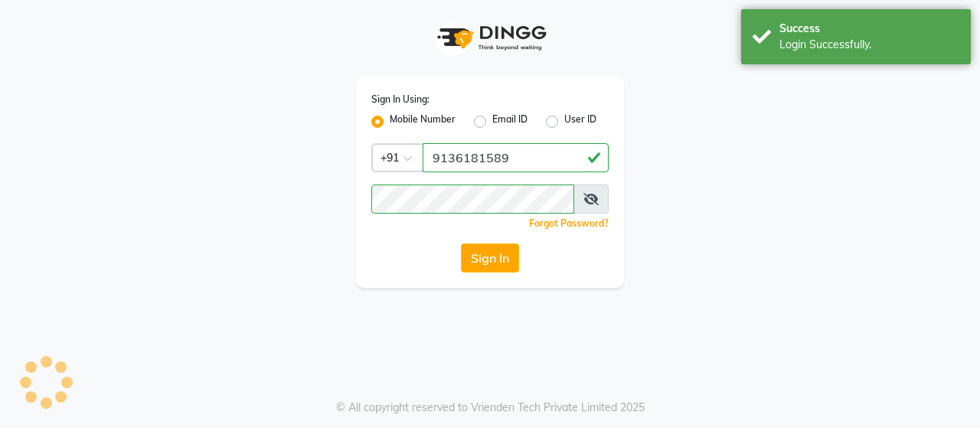  I want to click on img: logo1.svg, so click(490, 37).